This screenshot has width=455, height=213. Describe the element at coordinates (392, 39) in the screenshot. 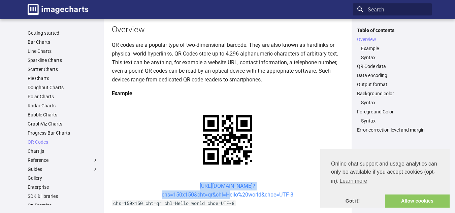

I see `a: Overview` at that location.